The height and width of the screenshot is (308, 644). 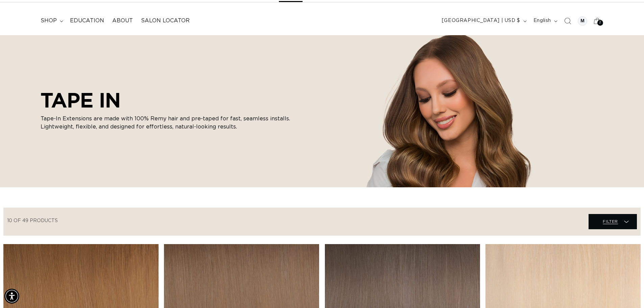 I want to click on h2: TAPE IN, so click(x=169, y=100).